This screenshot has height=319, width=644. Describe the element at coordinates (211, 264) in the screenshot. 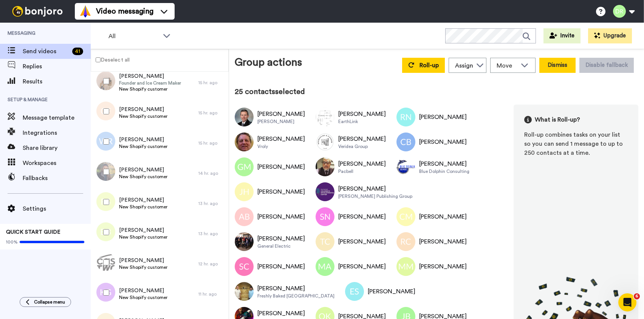

I see `div: 12 hr. ago` at that location.